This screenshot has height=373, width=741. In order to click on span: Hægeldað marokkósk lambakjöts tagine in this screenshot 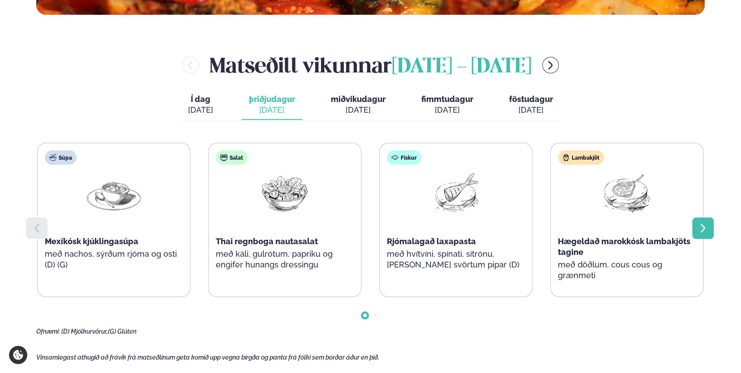, I will do `click(624, 247)`.